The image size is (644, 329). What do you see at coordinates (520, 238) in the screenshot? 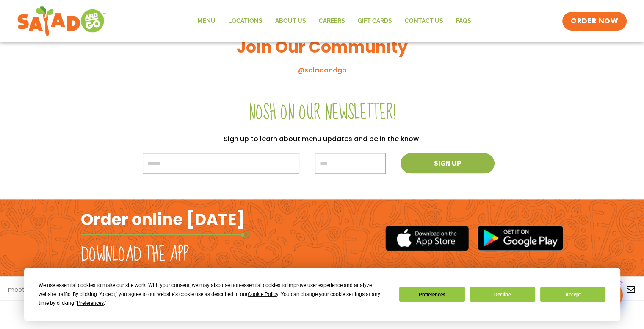
I see `img: google_play` at bounding box center [520, 238].